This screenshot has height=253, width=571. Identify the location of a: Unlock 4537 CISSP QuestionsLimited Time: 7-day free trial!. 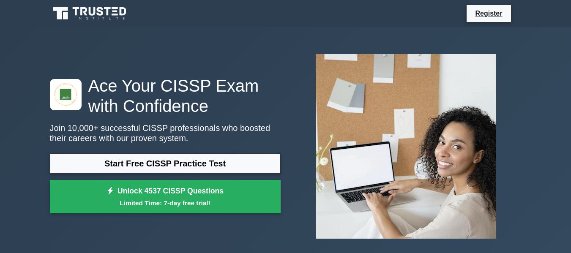
(165, 197).